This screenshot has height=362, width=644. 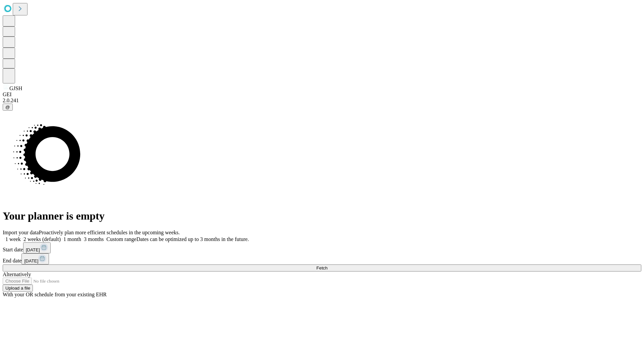 What do you see at coordinates (322, 95) in the screenshot?
I see `div: GEI` at bounding box center [322, 95].